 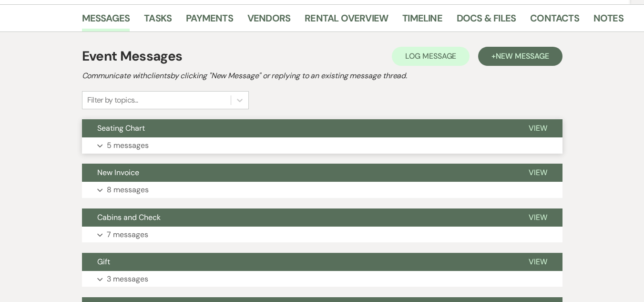 What do you see at coordinates (113, 100) in the screenshot?
I see `div: Filter by topics...` at bounding box center [113, 100].